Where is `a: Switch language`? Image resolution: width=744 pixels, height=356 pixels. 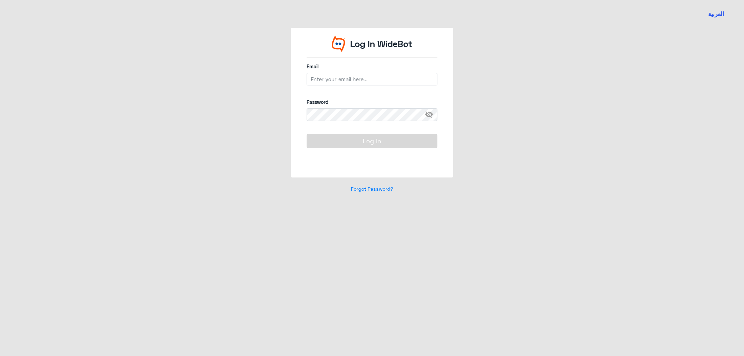 a: Switch language is located at coordinates (716, 14).